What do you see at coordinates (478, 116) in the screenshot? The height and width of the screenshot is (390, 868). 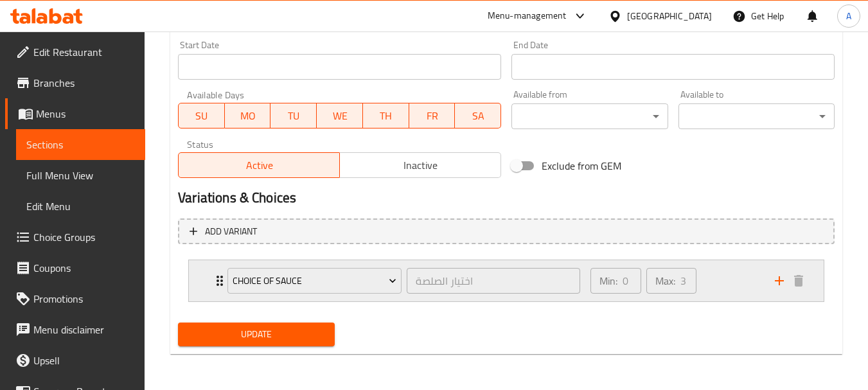 I see `span: SA` at bounding box center [478, 116].